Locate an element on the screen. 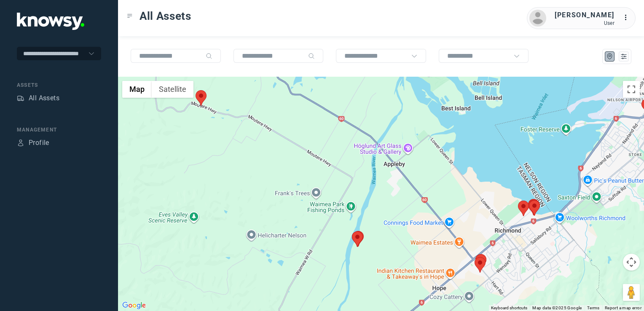 This screenshot has height=311, width=644. button: Drag Pegman onto the map to open Street View is located at coordinates (631, 293).